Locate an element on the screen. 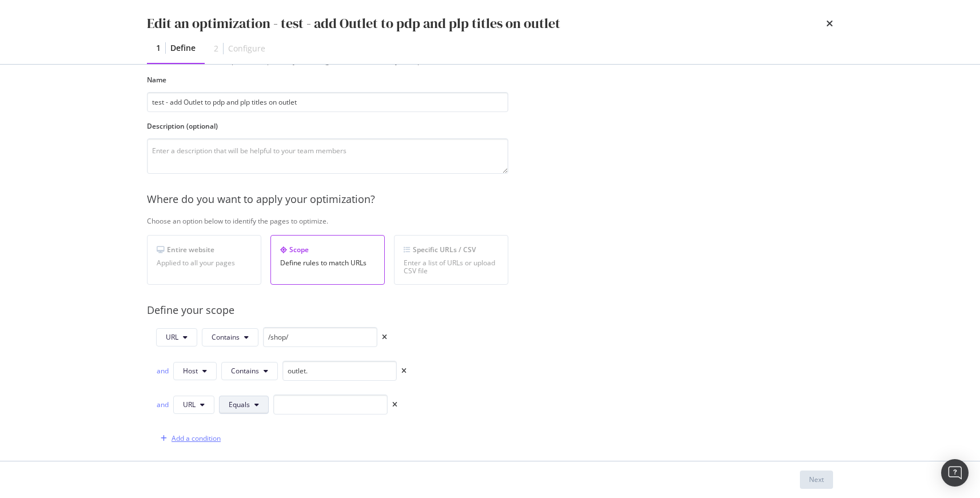 The image size is (980, 498). div: Entire website is located at coordinates (204, 249).